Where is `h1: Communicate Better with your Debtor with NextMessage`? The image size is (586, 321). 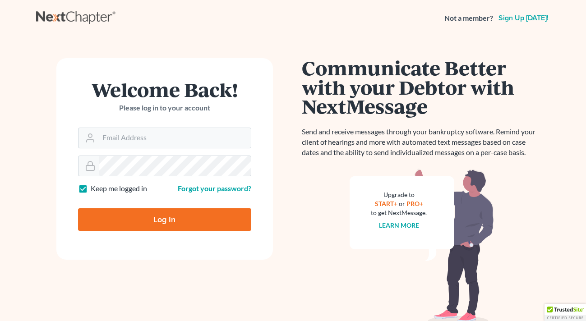
h1: Communicate Better with your Debtor with NextMessage is located at coordinates (422, 87).